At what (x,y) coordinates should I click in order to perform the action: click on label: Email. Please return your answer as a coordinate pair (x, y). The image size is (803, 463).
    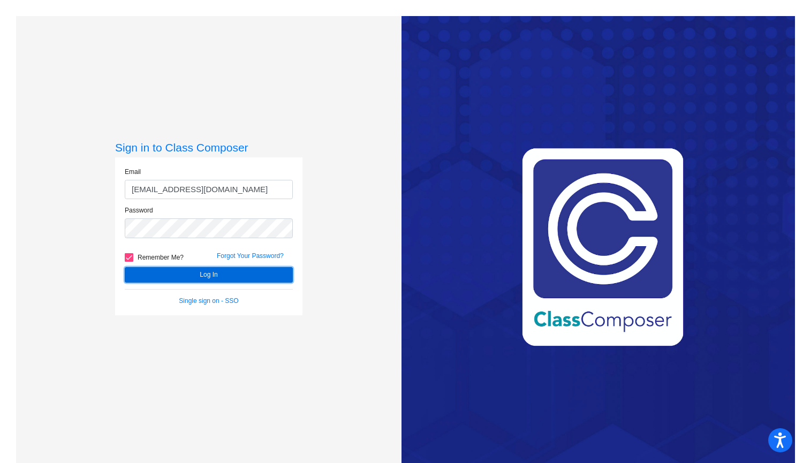
    Looking at the image, I should click on (133, 172).